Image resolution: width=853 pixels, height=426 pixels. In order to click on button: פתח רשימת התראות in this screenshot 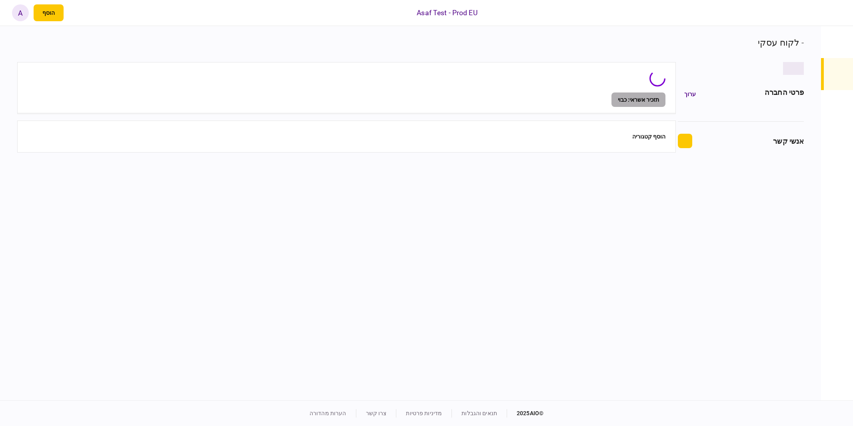, I will do `click(77, 13)`.